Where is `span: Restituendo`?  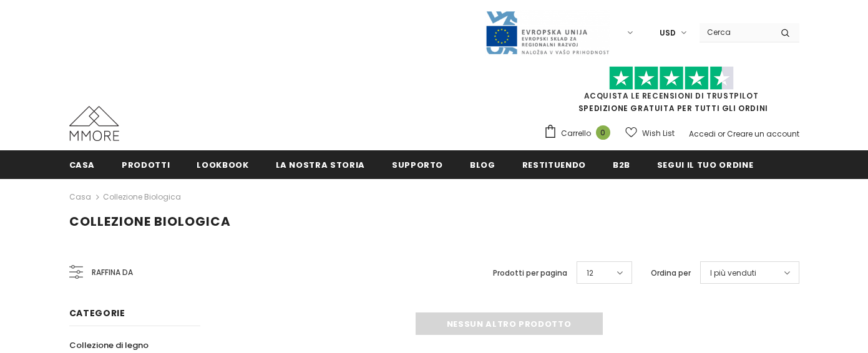
span: Restituendo is located at coordinates (554, 165).